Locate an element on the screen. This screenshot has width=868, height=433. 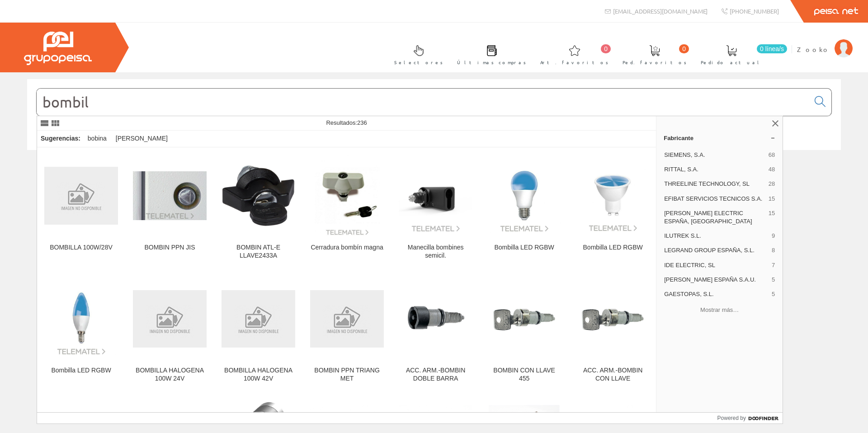
span: 8 is located at coordinates (773, 251).